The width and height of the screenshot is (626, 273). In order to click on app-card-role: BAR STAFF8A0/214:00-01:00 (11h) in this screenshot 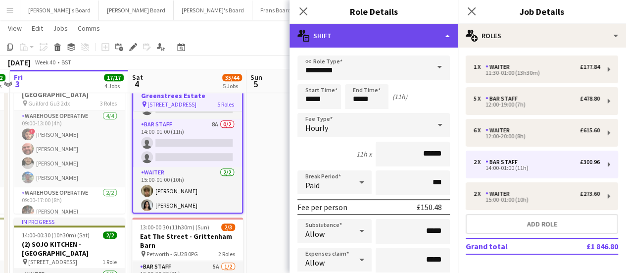, I will do `click(188, 143)`.